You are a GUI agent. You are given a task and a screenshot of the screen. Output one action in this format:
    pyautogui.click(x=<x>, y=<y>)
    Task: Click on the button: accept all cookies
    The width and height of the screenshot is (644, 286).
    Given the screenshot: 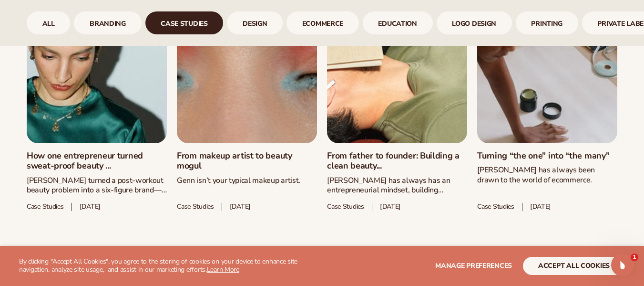 What is the action you would take?
    pyautogui.click(x=574, y=266)
    